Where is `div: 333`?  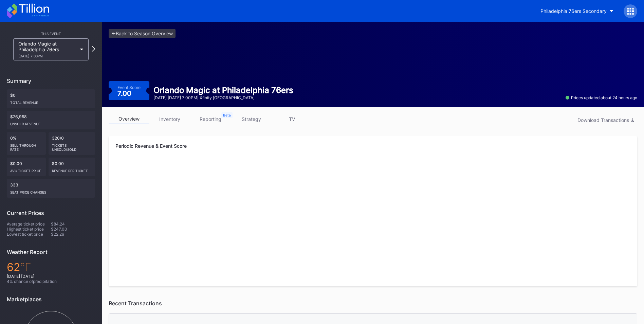 div: 333 is located at coordinates (51, 188).